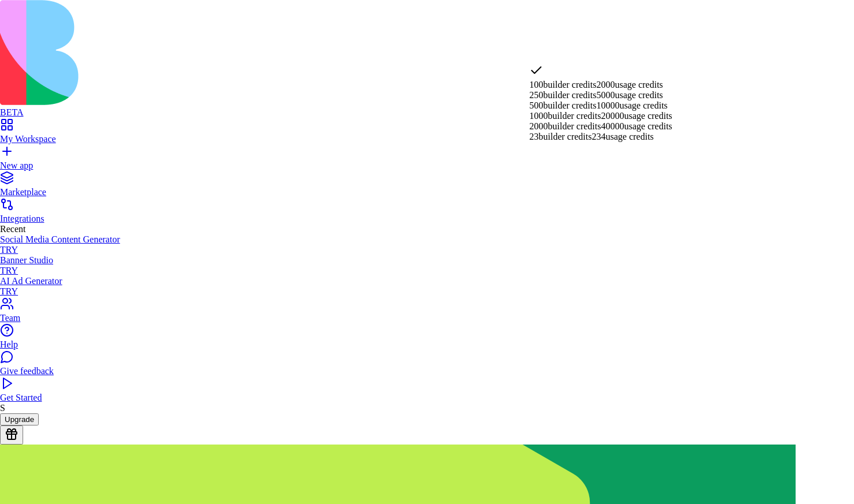  I want to click on span: 2000 usage credits, so click(629, 84).